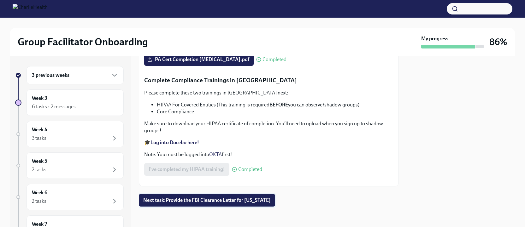 The width and height of the screenshot is (525, 233). Describe the element at coordinates (39, 98) in the screenshot. I see `h6: Week 3` at that location.